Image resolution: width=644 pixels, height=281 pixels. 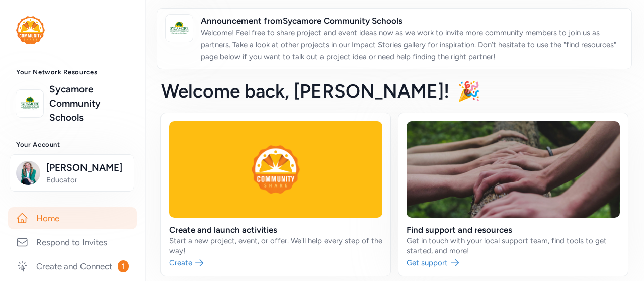 I want to click on span: Announcement from Sycamore Community Schools, so click(x=412, y=21).